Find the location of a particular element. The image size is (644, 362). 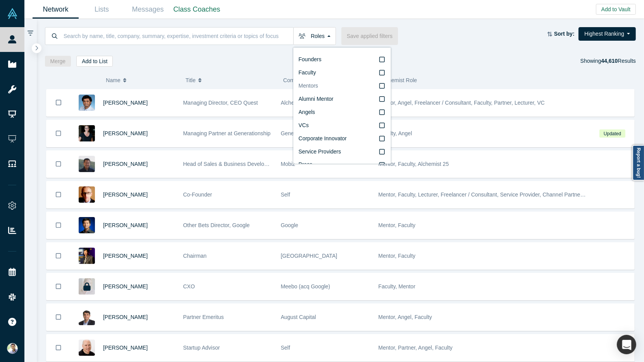

span: Mentor, Angel, Freelancer / Consultant, Faculty, Partner, Lecturer, VC is located at coordinates (462, 103).